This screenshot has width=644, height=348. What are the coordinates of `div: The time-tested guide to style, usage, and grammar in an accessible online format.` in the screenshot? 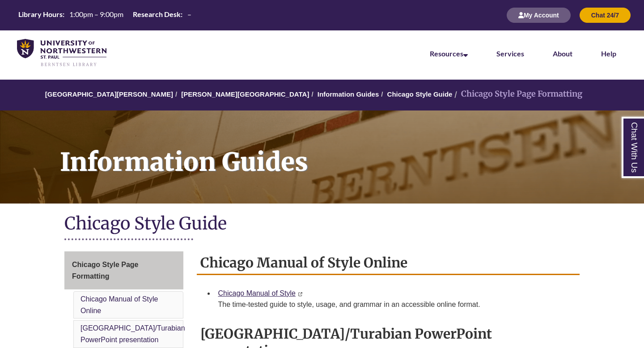 It's located at (395, 304).